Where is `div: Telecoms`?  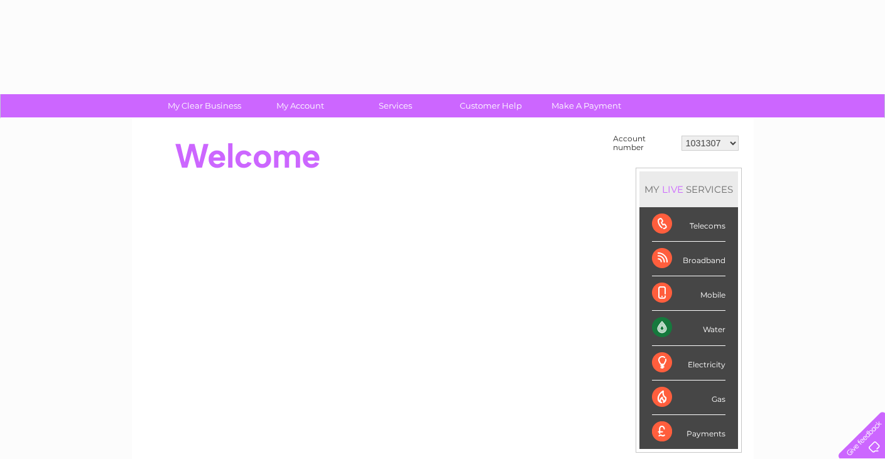
div: Telecoms is located at coordinates (689, 224).